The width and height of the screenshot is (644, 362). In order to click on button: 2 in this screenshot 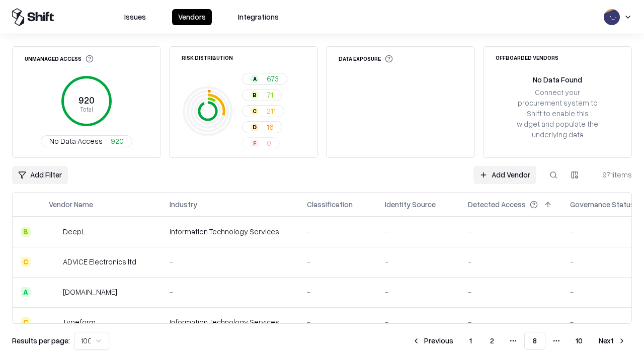, I will do `click(492, 340)`.